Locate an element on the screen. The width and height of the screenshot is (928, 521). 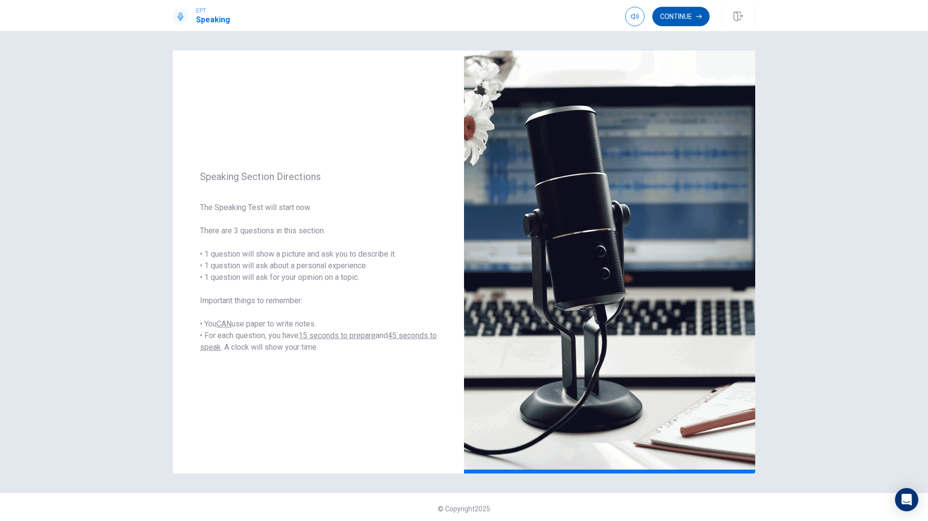
div: Open Intercom Messenger is located at coordinates (907, 500).